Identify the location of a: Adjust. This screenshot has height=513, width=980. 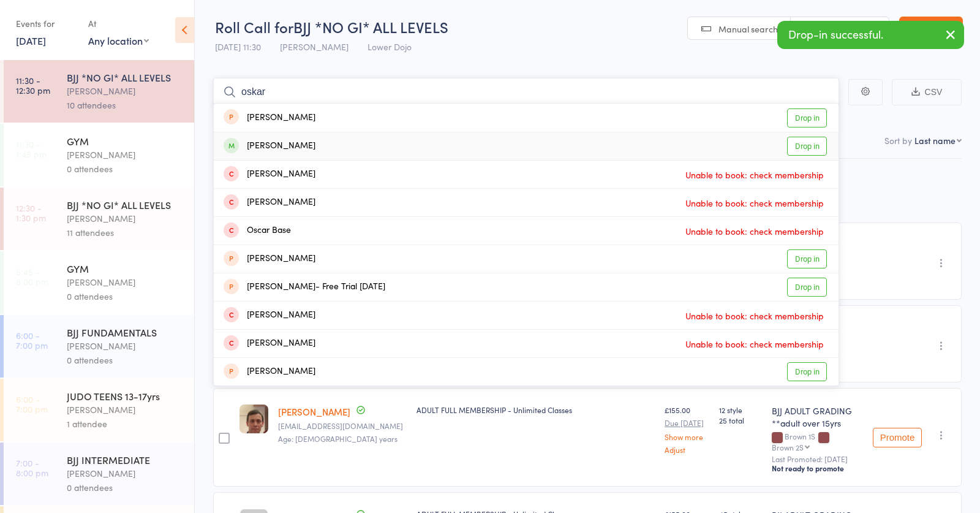
(686, 449).